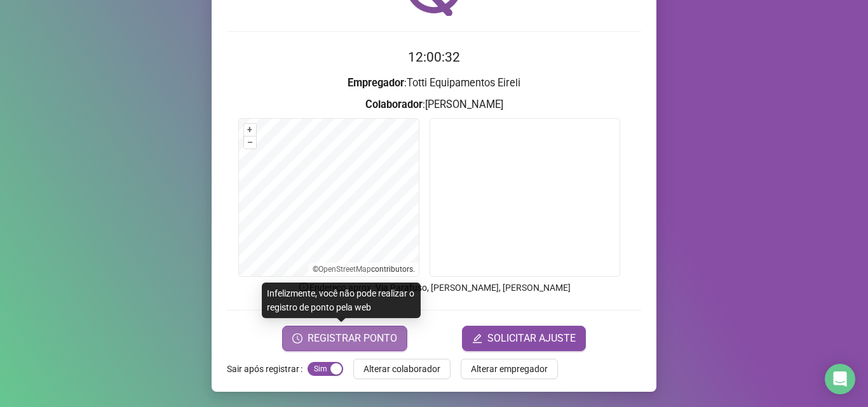 The width and height of the screenshot is (868, 407). Describe the element at coordinates (524, 339) in the screenshot. I see `button: editSOLICITAR AJUSTE` at that location.